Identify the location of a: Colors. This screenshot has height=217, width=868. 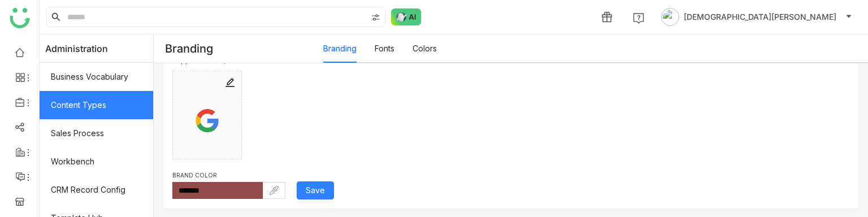
(424, 48).